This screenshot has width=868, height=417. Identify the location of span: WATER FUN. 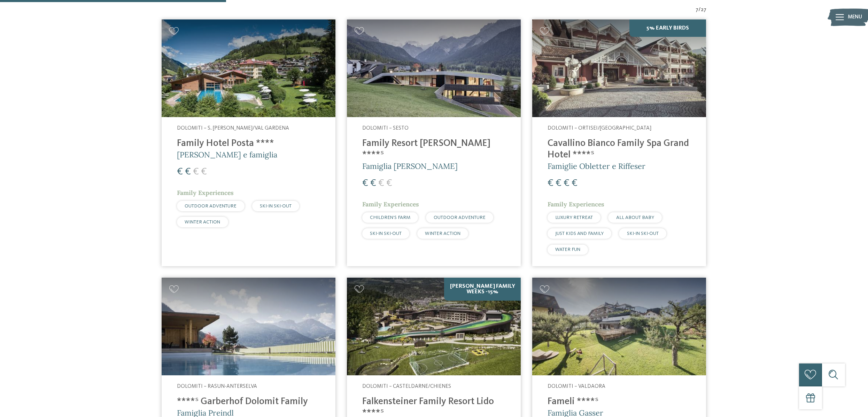
(567, 250).